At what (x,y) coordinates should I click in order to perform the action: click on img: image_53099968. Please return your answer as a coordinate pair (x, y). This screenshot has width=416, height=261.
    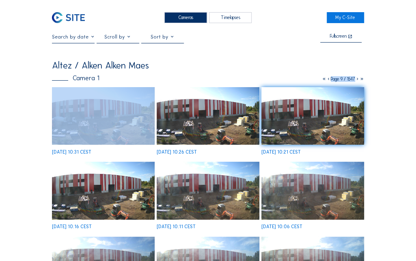
    Looking at the image, I should click on (208, 191).